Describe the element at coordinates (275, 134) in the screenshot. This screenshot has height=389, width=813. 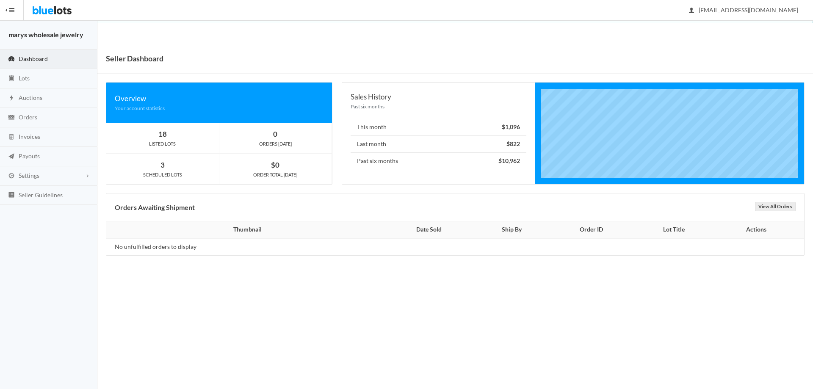
I see `strong: 0` at that location.